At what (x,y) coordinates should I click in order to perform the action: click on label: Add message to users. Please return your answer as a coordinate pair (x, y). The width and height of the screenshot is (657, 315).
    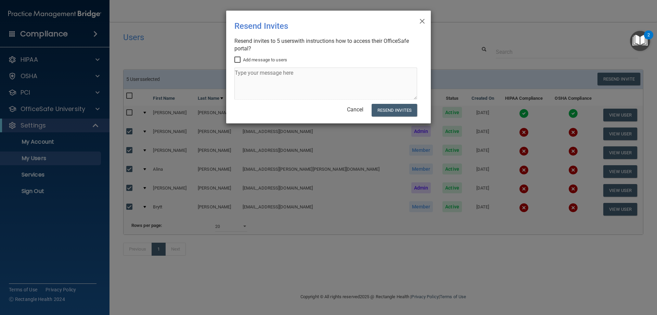
    Looking at the image, I should click on (261, 60).